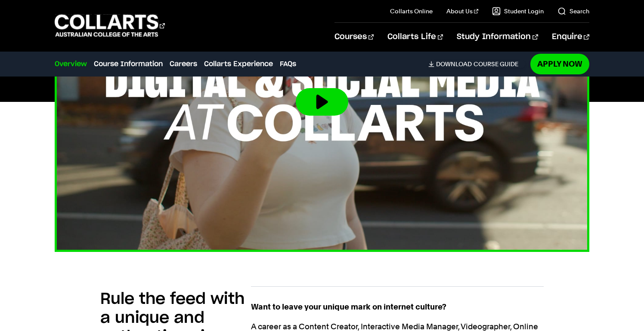  I want to click on a: About Us, so click(463, 11).